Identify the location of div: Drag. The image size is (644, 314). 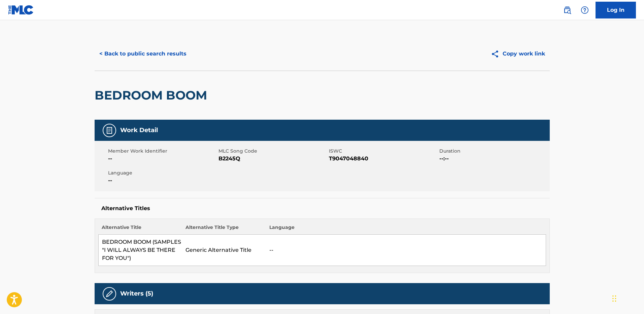
(614, 299).